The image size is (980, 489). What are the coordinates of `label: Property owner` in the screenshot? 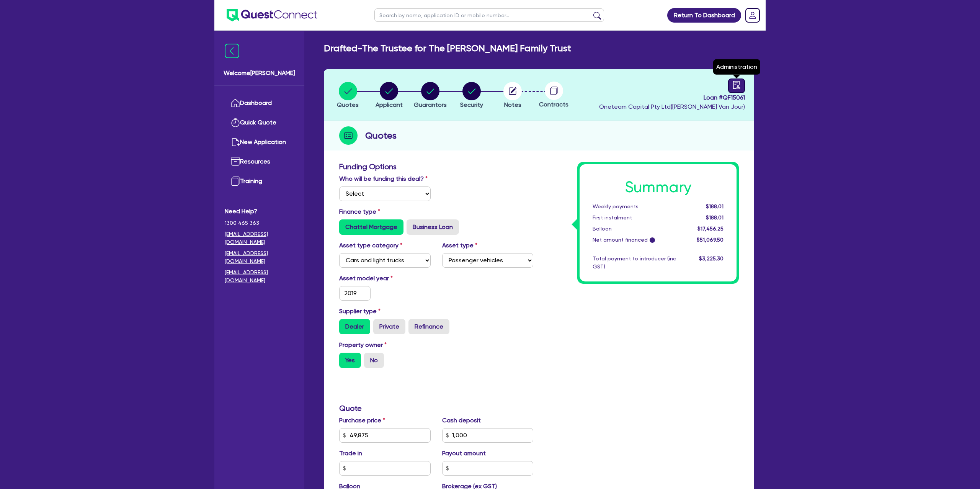 It's located at (363, 345).